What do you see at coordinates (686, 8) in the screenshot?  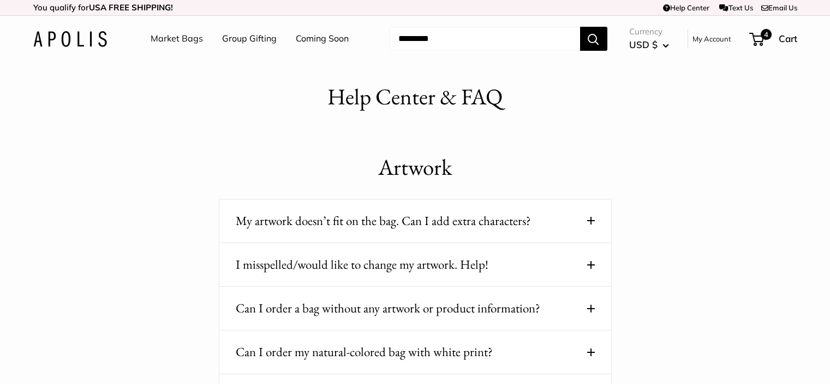 I see `a: Help Center` at bounding box center [686, 8].